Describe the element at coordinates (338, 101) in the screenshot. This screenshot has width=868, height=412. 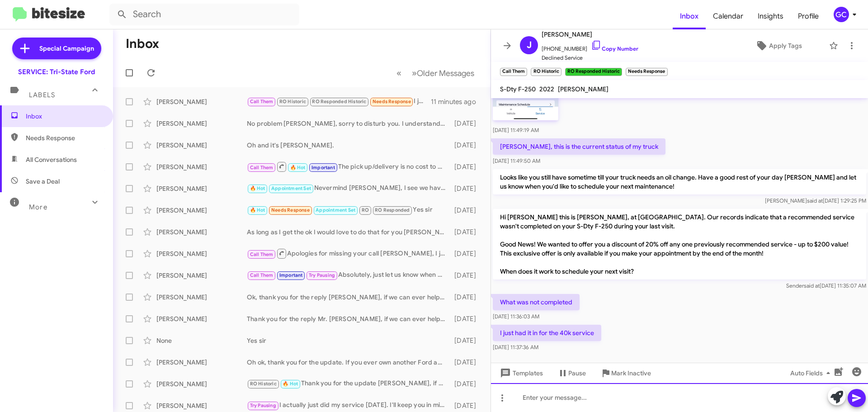
I see `div: I just had it in for the 40k service` at that location.